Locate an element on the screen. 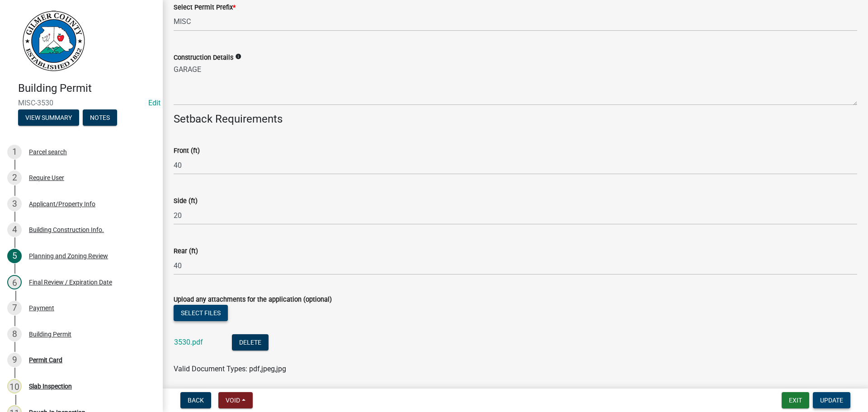 The image size is (868, 412). button: Select files is located at coordinates (201, 313).